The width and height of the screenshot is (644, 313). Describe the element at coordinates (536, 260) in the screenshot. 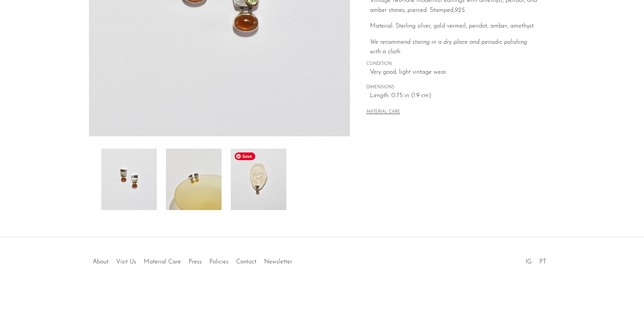

I see `ul: Social Medias` at that location.